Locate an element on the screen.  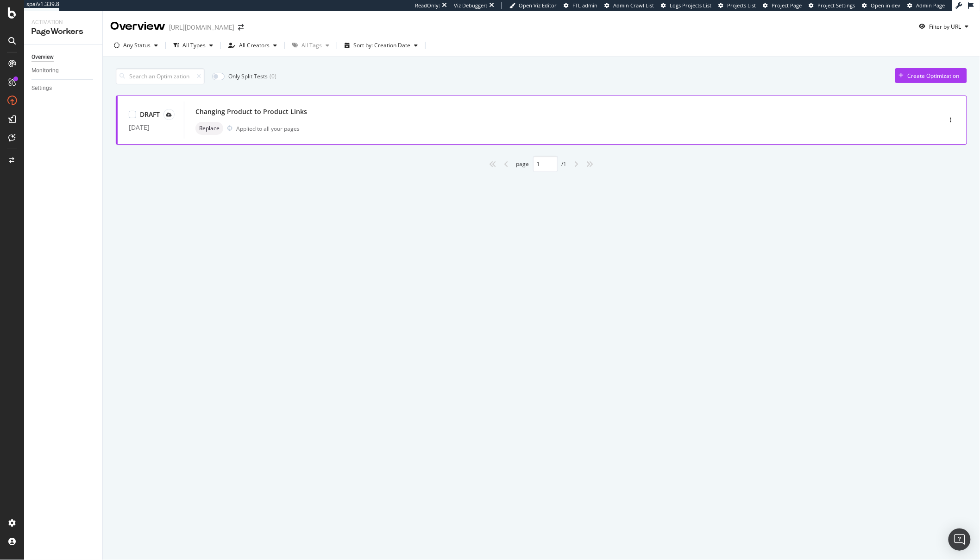
button: All Types is located at coordinates (193, 46).